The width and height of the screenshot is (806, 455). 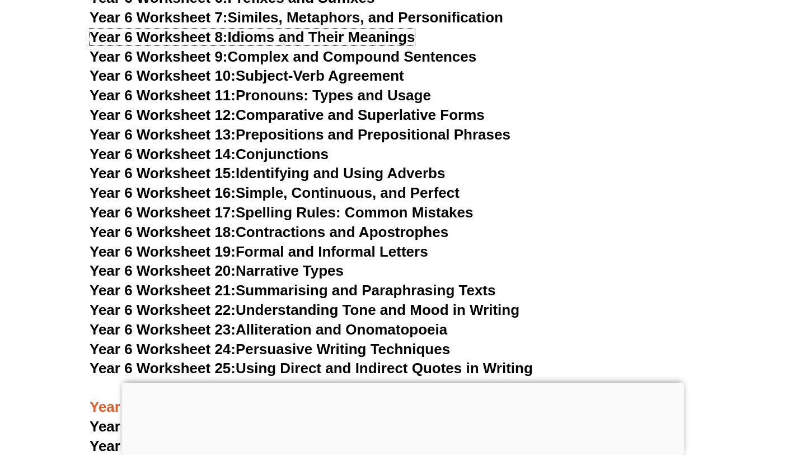 What do you see at coordinates (162, 134) in the screenshot?
I see `span: Year 6 Worksheet 13:` at bounding box center [162, 134].